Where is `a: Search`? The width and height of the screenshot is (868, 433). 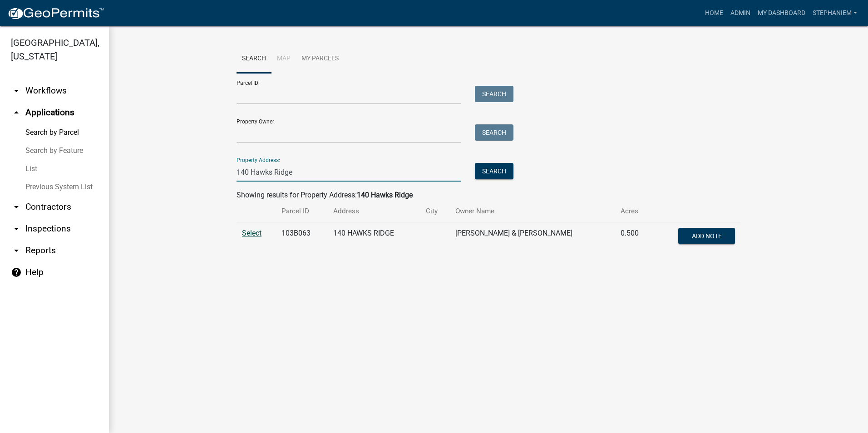
a: Search is located at coordinates (254, 59).